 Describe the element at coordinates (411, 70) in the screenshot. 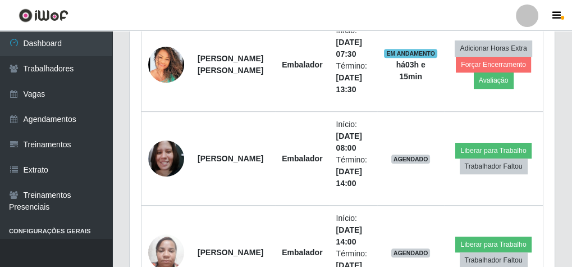

I see `strong: há 03 h e 15 min` at that location.